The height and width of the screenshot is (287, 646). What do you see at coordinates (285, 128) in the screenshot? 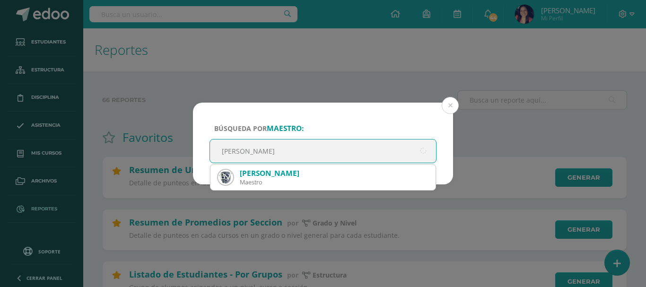
I see `strong: maestro:` at bounding box center [285, 128].